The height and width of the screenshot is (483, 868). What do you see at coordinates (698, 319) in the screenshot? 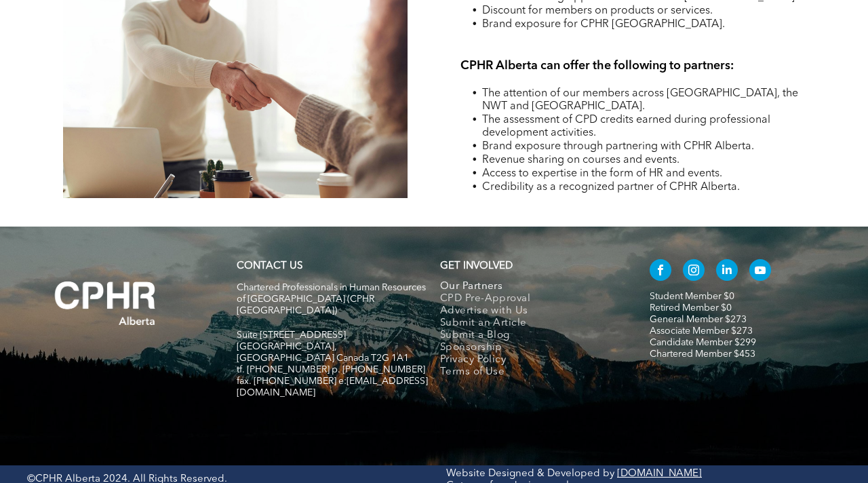
I see `a: General Member $273` at bounding box center [698, 319].